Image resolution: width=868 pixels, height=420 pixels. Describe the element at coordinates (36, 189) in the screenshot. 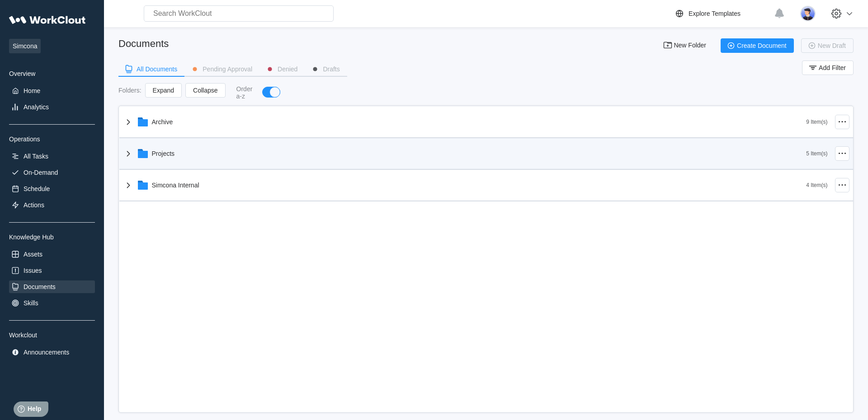

I see `div: Schedule` at that location.